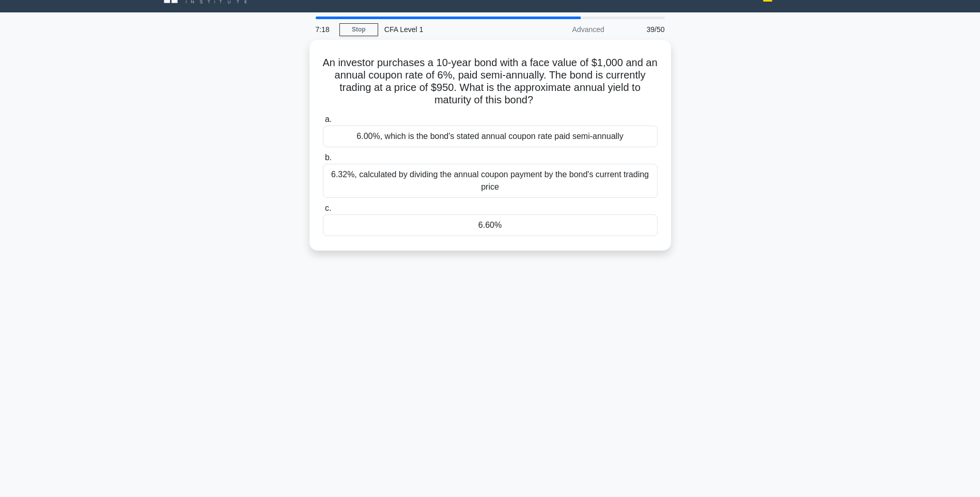 This screenshot has height=497, width=980. I want to click on div: CFA Level 1, so click(449, 30).